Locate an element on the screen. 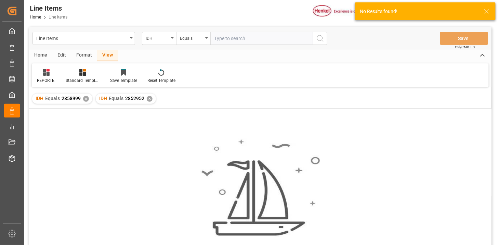 This screenshot has width=498, height=245. div: No Results found! is located at coordinates (419, 11).